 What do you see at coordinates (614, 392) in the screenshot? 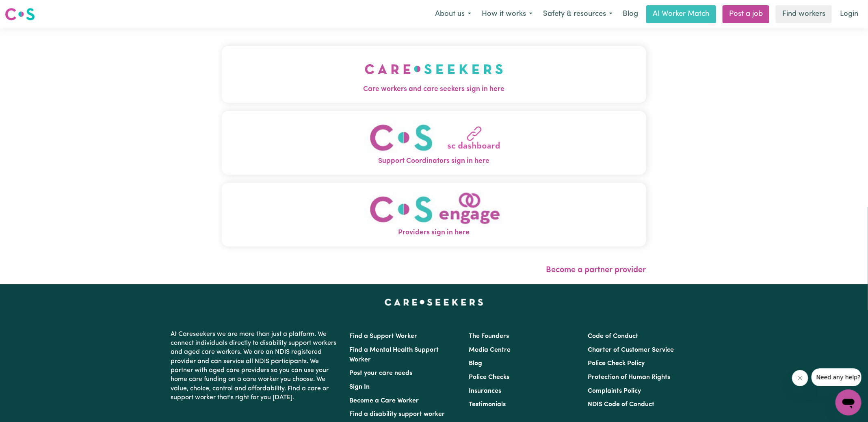
I see `a: Complaints Policy` at bounding box center [614, 392].